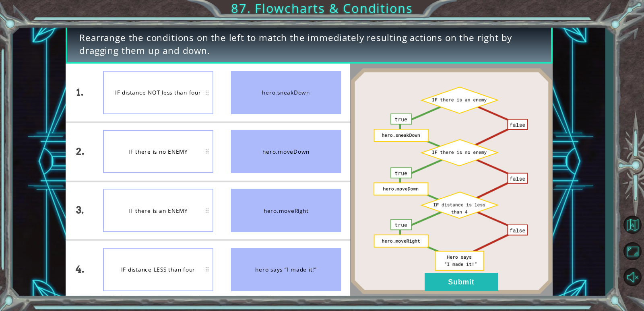  Describe the element at coordinates (79, 210) in the screenshot. I see `div: 3.` at that location.